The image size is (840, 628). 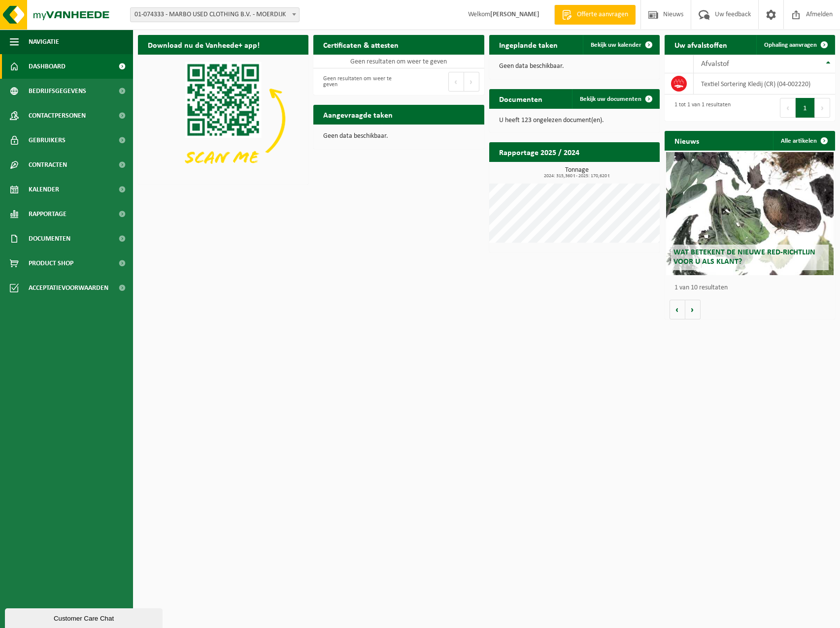 What do you see at coordinates (749, 214) in the screenshot?
I see `a: Wat betekent de nieuwe RED-richtlijn voor u als klant?` at bounding box center [749, 214].